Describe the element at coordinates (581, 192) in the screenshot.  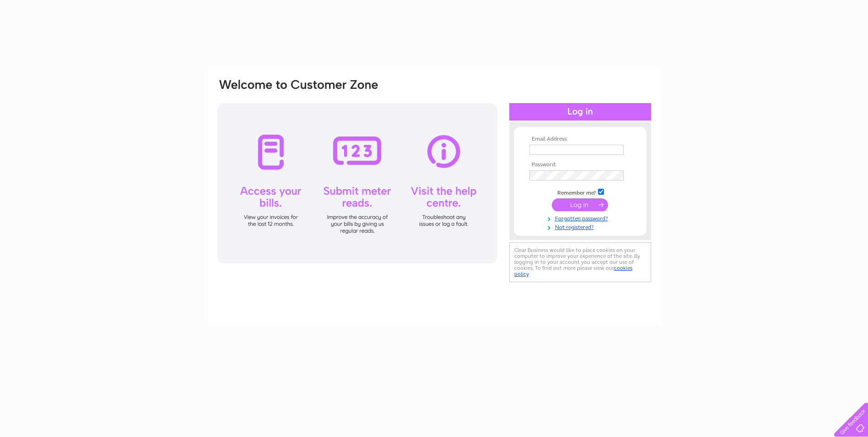
I see `td: Remember me?` at that location.